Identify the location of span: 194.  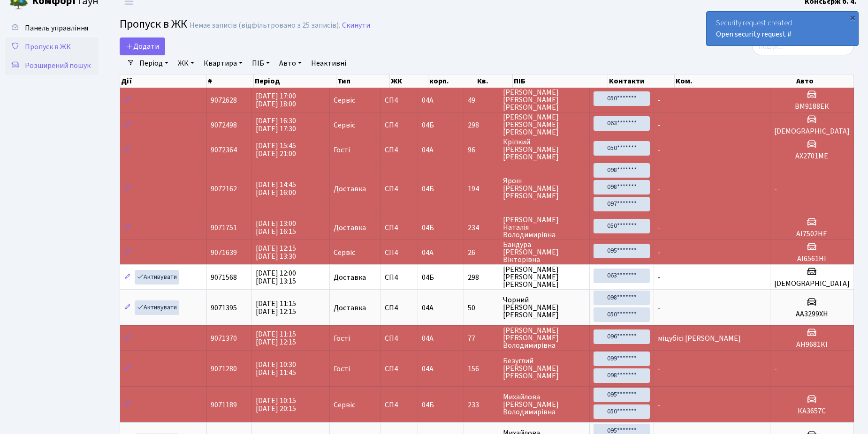
(482, 189).